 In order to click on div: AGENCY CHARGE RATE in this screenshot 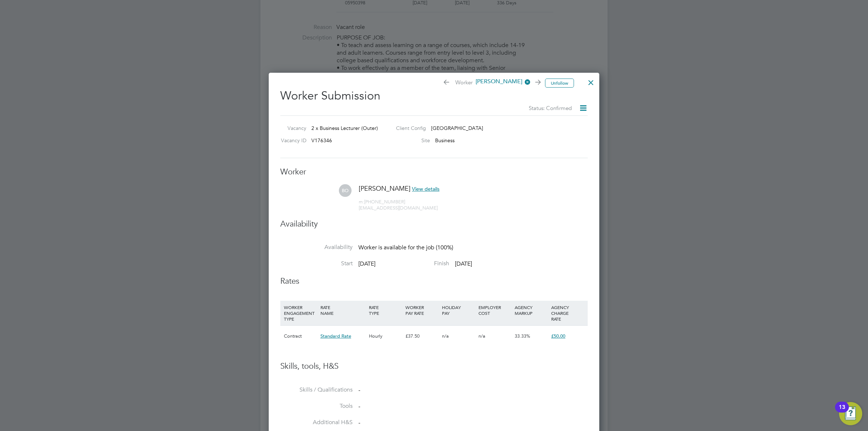, I will do `click(567, 313)`.